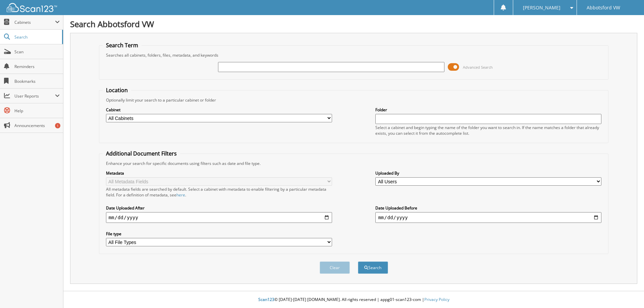 This screenshot has width=644, height=308. Describe the element at coordinates (181, 194) in the screenshot. I see `a: here` at that location.